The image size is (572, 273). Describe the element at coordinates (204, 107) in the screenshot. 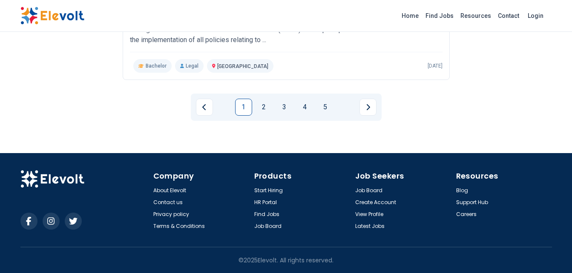

I see `a: Previous page` at that location.